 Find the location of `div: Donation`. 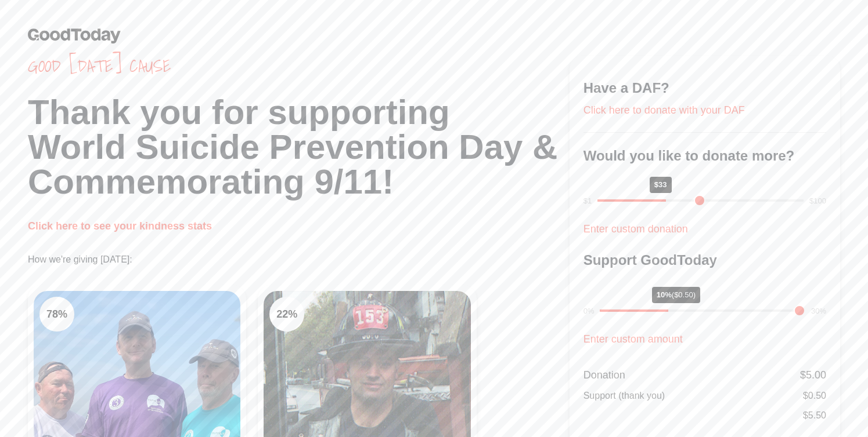

div: Donation is located at coordinates (605, 375).